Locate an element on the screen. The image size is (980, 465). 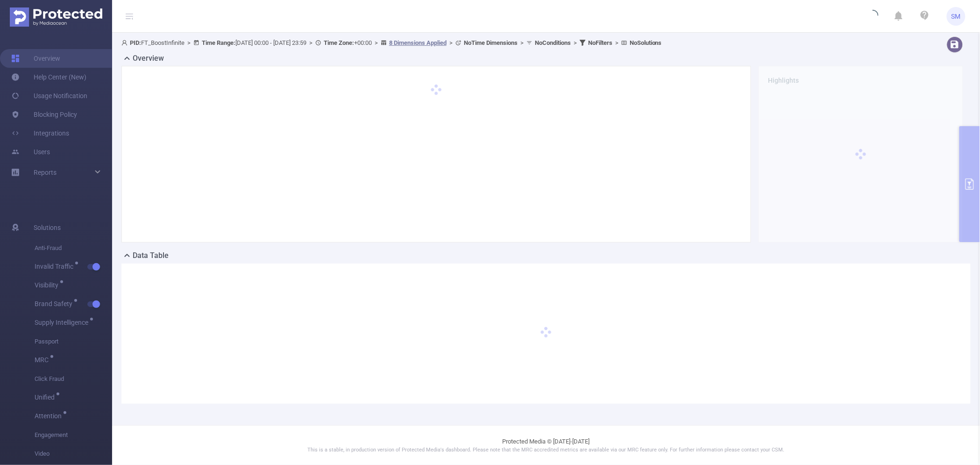
a: Overview is located at coordinates (35, 59).